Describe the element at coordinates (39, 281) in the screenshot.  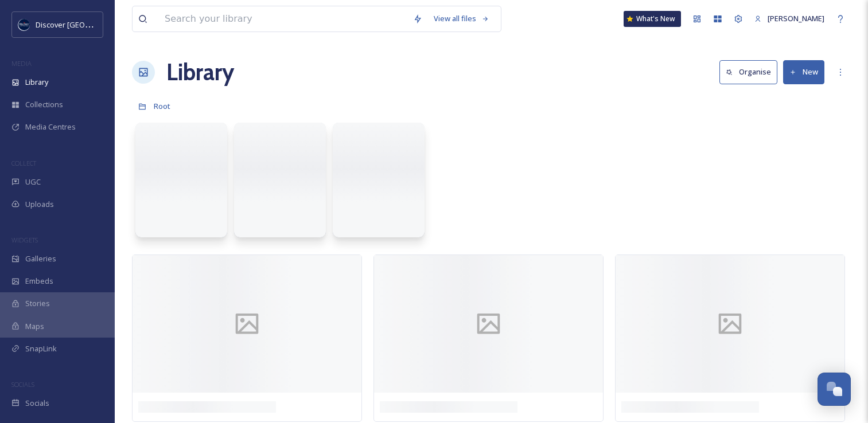
I see `span: Embeds` at that location.